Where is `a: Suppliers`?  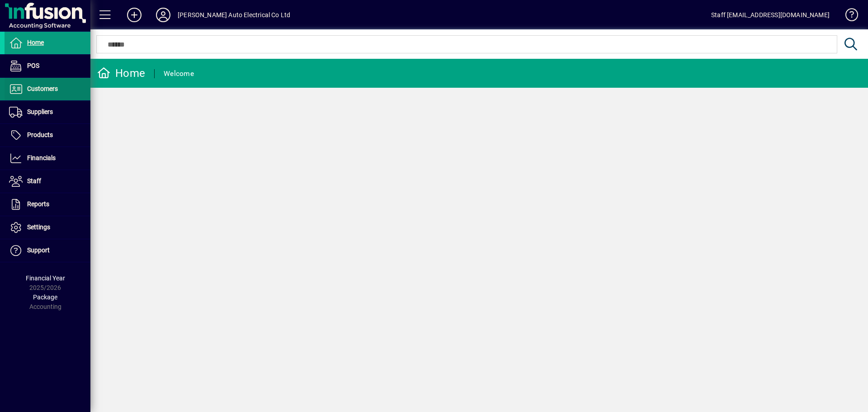 a: Suppliers is located at coordinates (47, 113).